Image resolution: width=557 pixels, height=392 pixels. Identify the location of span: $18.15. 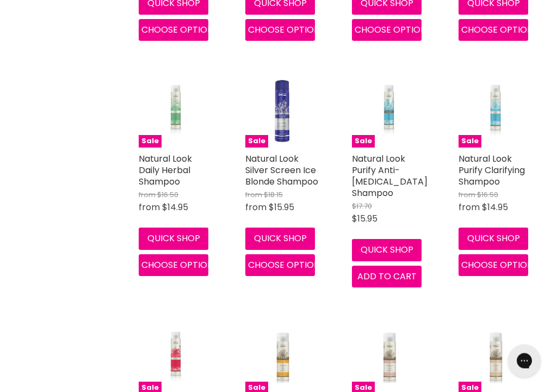
(273, 195).